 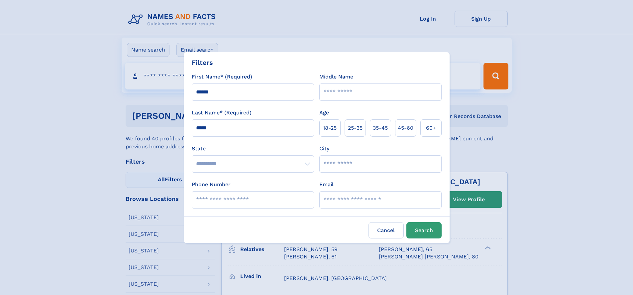 What do you see at coordinates (380, 128) in the screenshot?
I see `span: 35‑45` at bounding box center [380, 128].